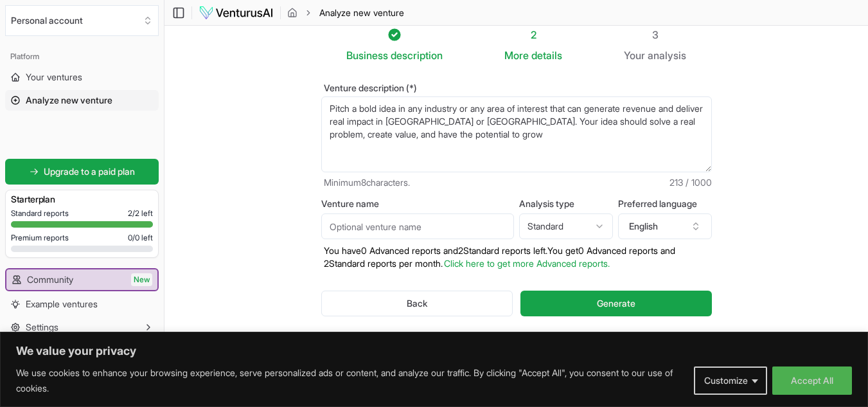 The width and height of the screenshot is (868, 407). I want to click on span: Example ventures, so click(62, 304).